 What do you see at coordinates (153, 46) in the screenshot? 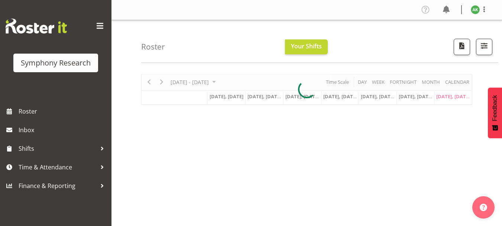
I see `h4: Roster` at bounding box center [153, 46].